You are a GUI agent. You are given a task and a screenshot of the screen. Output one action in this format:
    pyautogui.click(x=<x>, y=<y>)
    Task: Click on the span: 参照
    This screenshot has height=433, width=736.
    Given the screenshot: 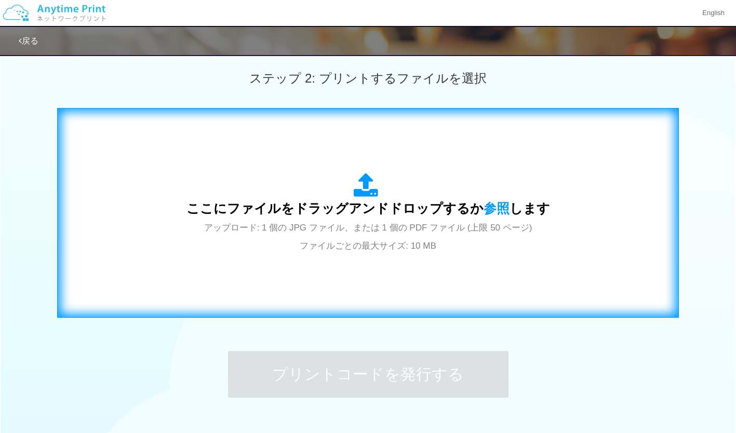 What is the action you would take?
    pyautogui.click(x=496, y=208)
    